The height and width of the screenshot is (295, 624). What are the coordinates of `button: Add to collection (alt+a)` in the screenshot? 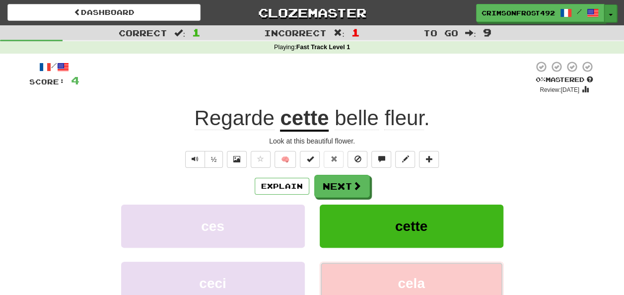 It's located at (429, 159).